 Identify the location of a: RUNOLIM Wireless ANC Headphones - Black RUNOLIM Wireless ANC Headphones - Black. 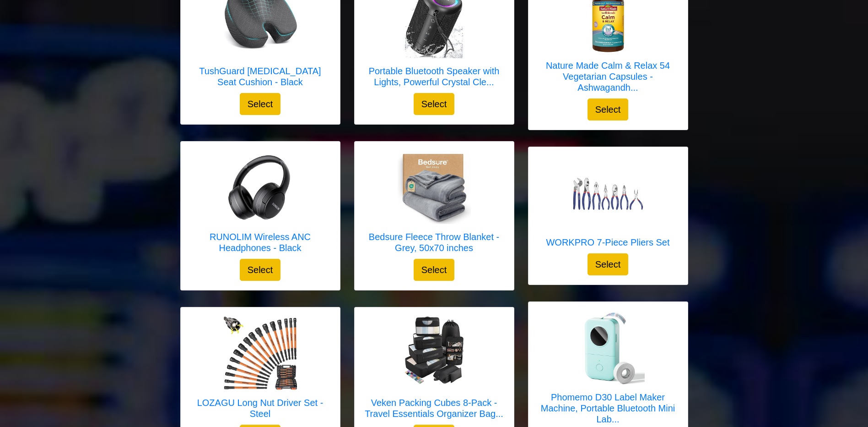
(261, 205).